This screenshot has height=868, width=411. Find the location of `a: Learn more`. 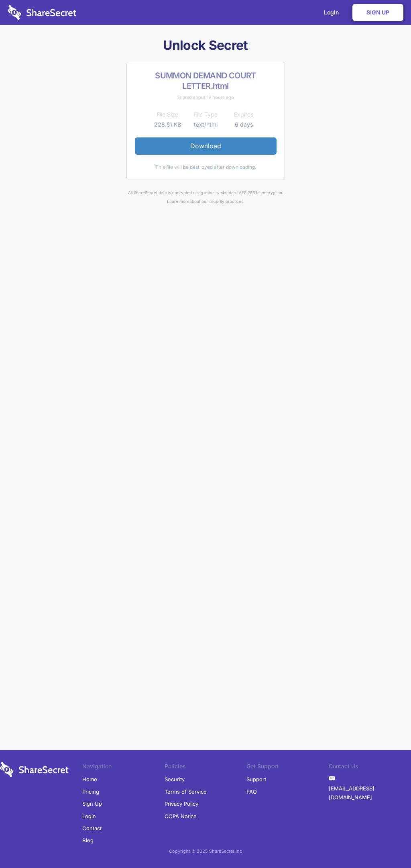

a: Learn more is located at coordinates (179, 202).